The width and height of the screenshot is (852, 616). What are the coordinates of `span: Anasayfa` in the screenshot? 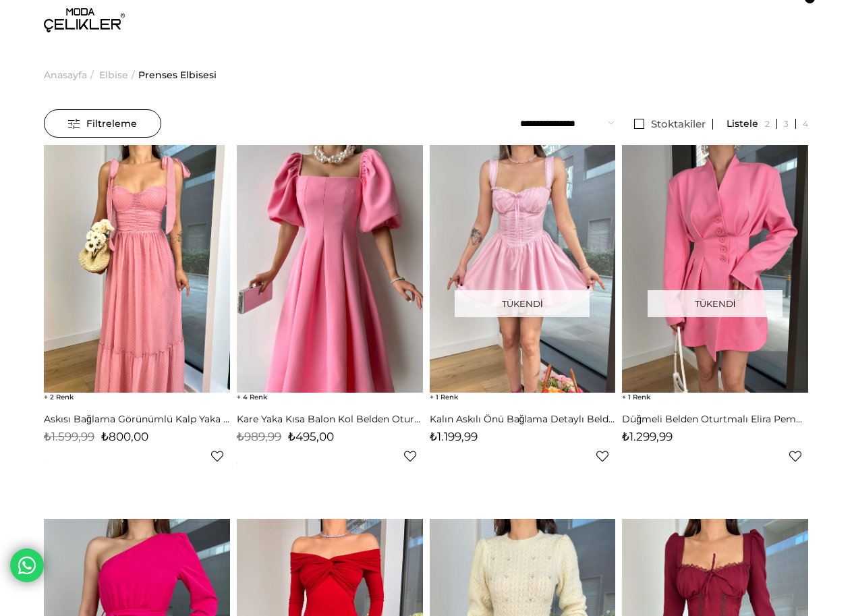 It's located at (65, 75).